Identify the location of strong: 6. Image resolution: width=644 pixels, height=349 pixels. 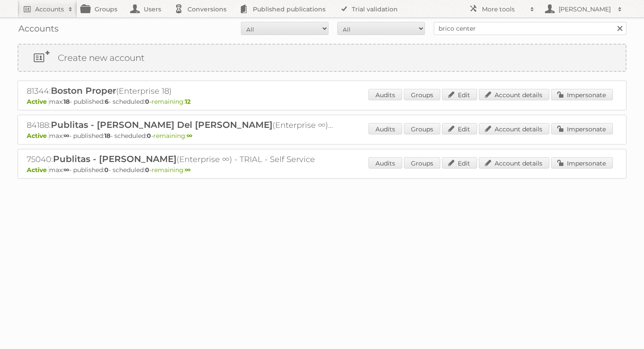
(107, 101).